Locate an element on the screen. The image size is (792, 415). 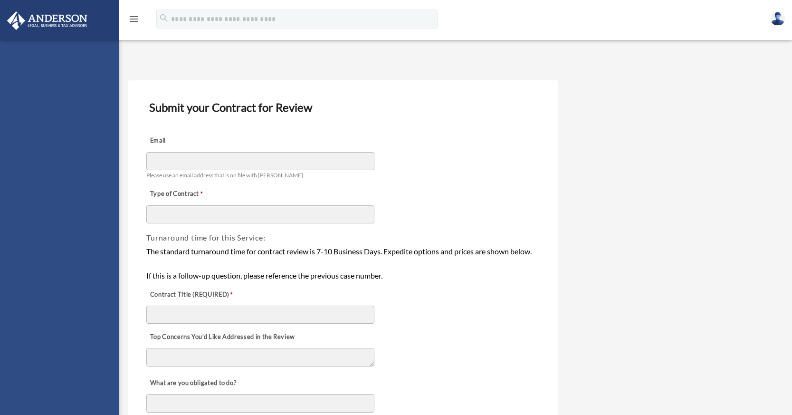
i: search is located at coordinates (164, 18).